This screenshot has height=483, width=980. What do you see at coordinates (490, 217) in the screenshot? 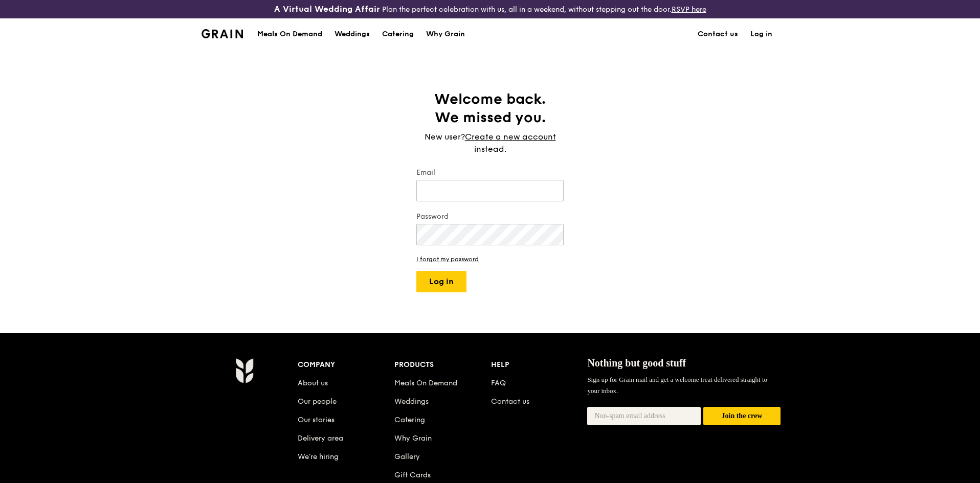
I see `label: Password` at bounding box center [490, 217].